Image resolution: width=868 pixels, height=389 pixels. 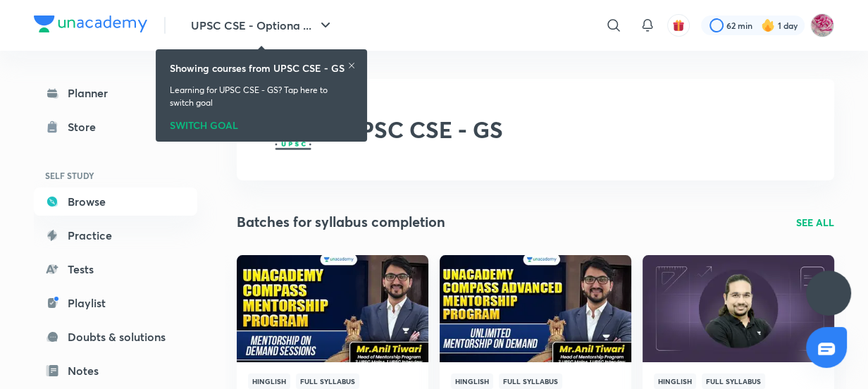 What do you see at coordinates (90, 24) in the screenshot?
I see `img: Company Logo` at bounding box center [90, 24].